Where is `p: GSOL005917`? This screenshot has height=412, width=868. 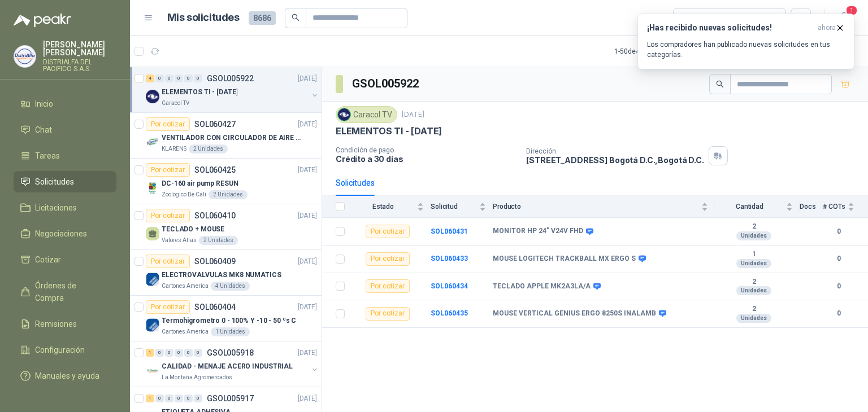
p: GSOL005917 is located at coordinates (230, 398).